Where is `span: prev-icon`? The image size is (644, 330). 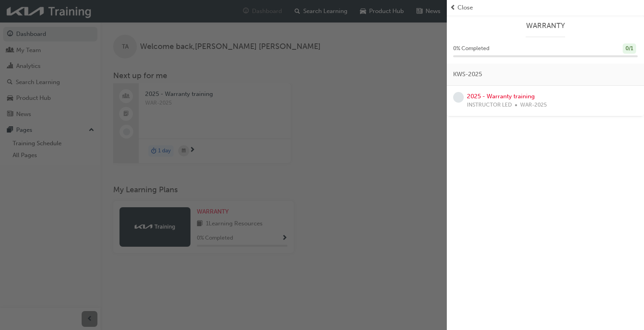 span: prev-icon is located at coordinates (453, 8).